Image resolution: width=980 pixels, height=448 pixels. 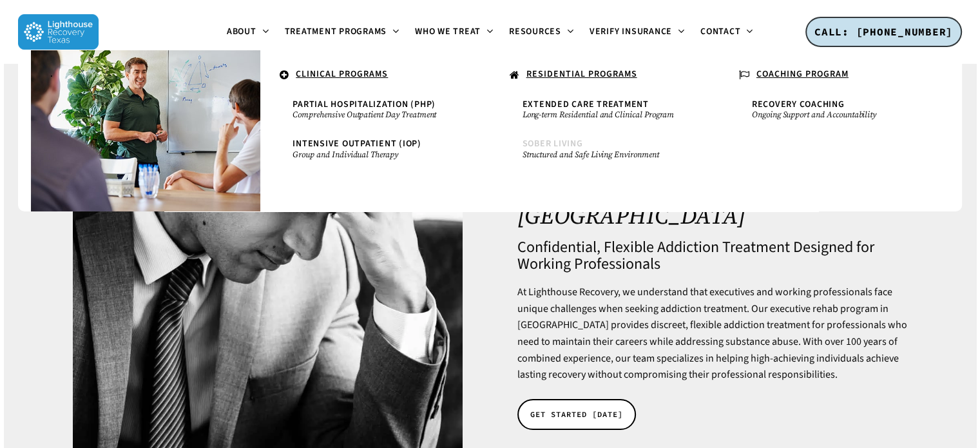 I want to click on a: Intensive Outpatient (IOP)Group and Individual Therapy, so click(x=375, y=149).